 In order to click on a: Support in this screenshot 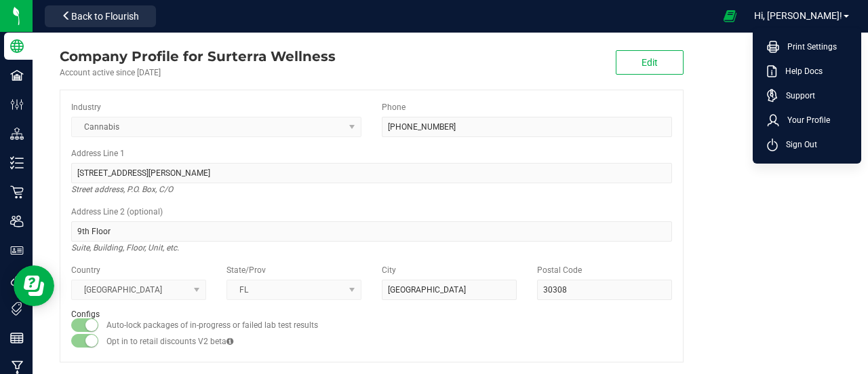, I will do `click(809, 96)`.